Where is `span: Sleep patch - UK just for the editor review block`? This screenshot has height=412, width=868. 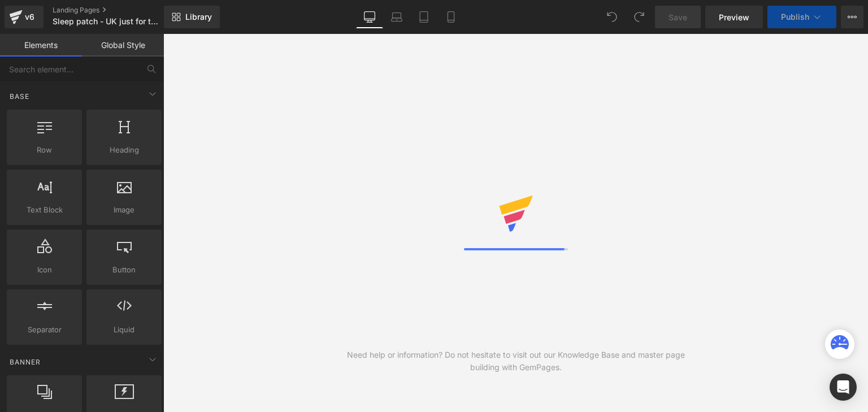 span: Sleep patch - UK just for the editor review block is located at coordinates (106, 22).